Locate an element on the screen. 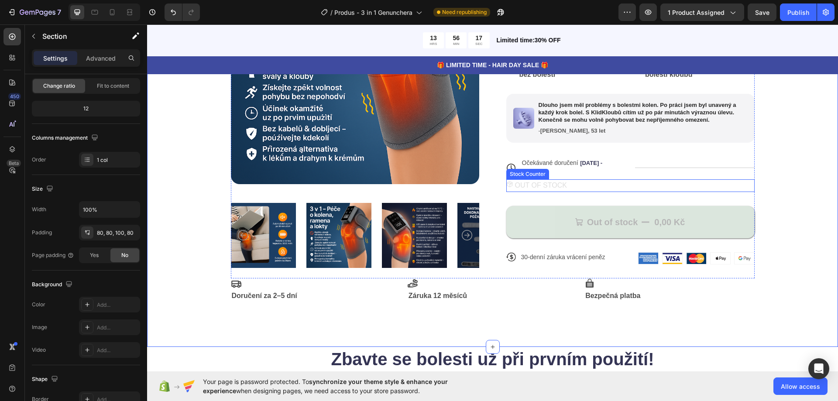  span: synchronize your theme style & enhance your experience is located at coordinates (325, 386).